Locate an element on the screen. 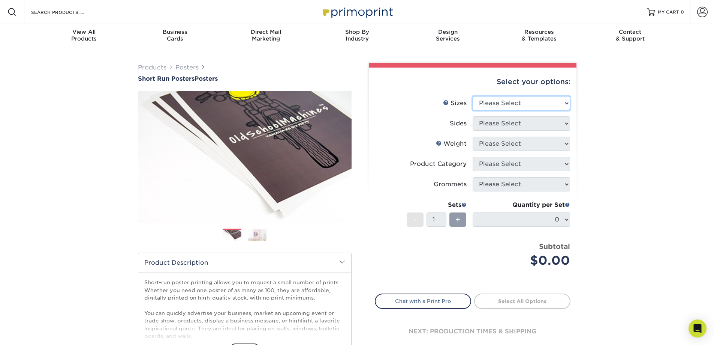  div: Product Category is located at coordinates (438, 164).